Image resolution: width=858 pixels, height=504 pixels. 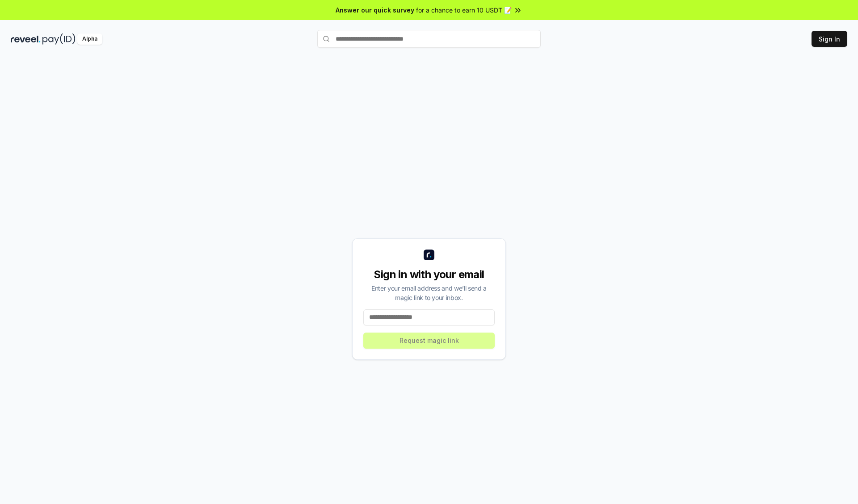 I want to click on img: pay_id, so click(x=59, y=39).